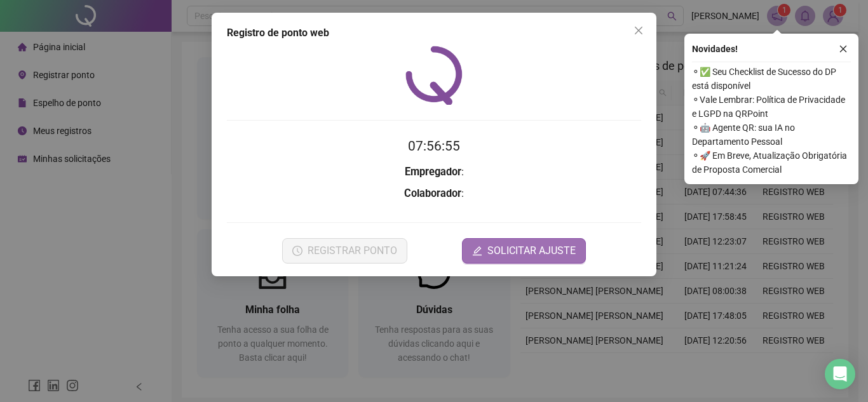  I want to click on strong: Empregador, so click(433, 172).